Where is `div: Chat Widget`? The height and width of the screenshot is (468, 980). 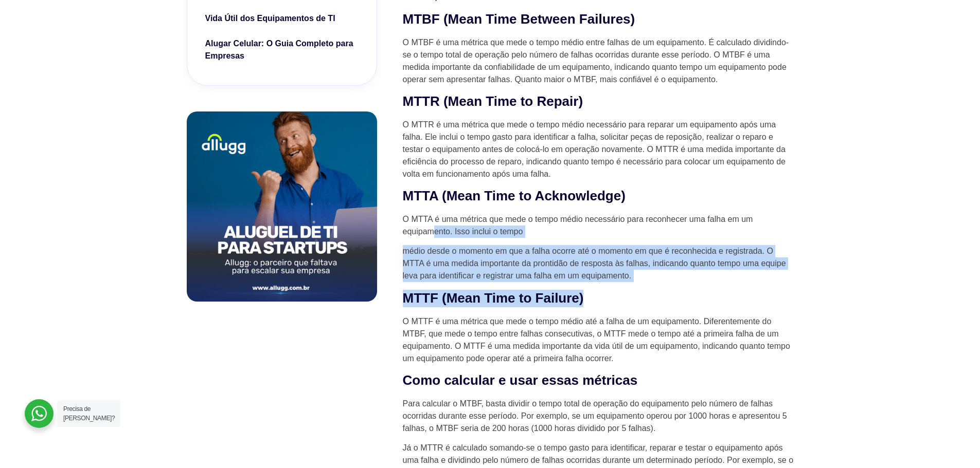
div: Chat Widget is located at coordinates (954, 443).